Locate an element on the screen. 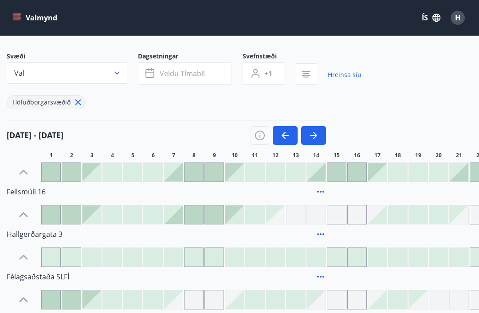 The image size is (479, 313). span: +1 is located at coordinates (268, 74).